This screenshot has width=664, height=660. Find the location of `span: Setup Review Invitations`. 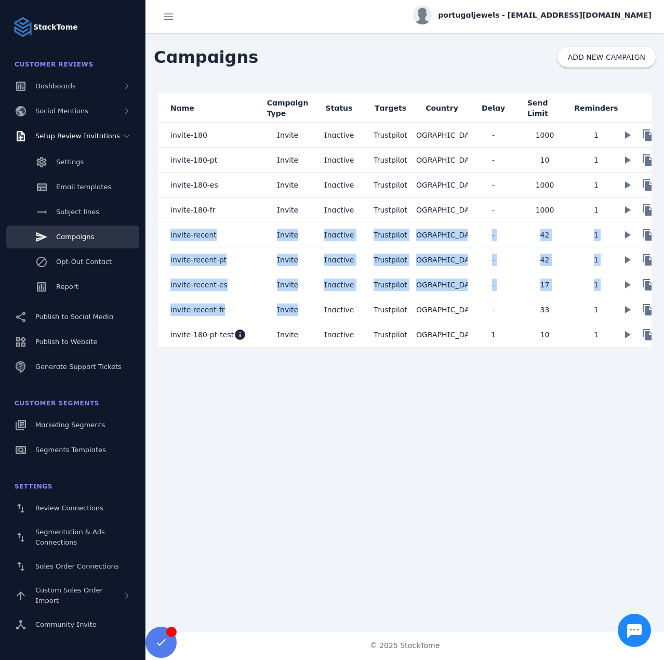

span: Setup Review Invitations is located at coordinates (77, 136).